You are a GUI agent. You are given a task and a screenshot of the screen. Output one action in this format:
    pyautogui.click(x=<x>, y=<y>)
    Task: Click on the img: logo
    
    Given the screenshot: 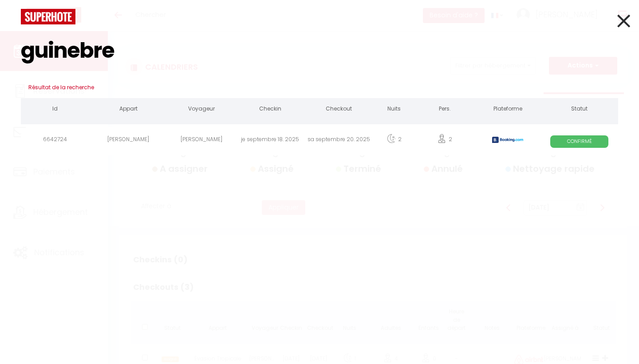 What is the action you would take?
    pyautogui.click(x=48, y=16)
    